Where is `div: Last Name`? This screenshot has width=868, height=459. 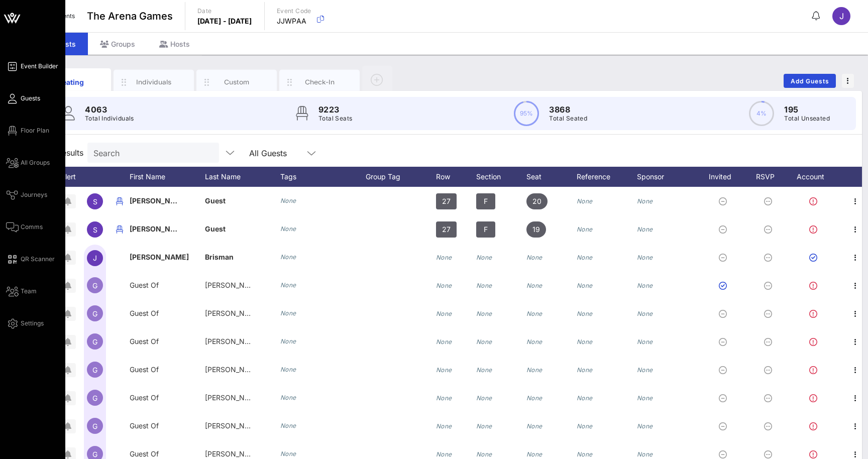 div: Last Name is located at coordinates (243, 177).